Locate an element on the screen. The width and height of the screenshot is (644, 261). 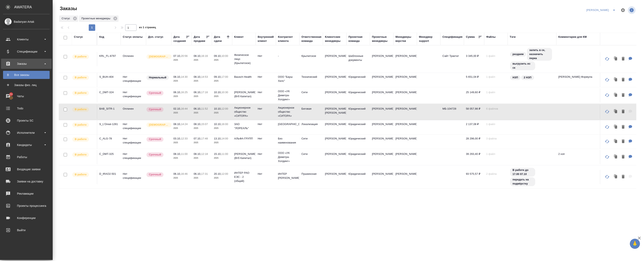
p: 12:00 is located at coordinates (225, 174).